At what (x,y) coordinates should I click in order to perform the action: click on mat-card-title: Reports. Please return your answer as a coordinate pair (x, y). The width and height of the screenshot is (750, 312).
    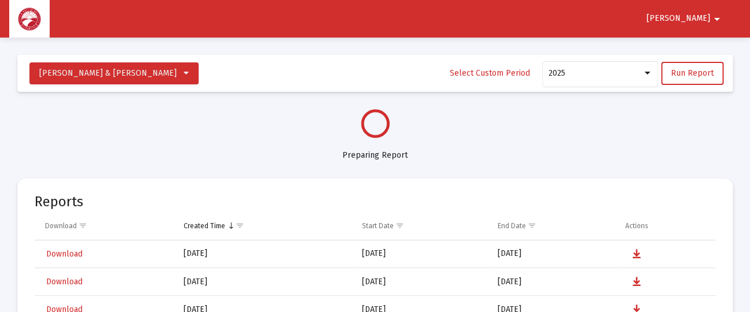
    Looking at the image, I should click on (59, 202).